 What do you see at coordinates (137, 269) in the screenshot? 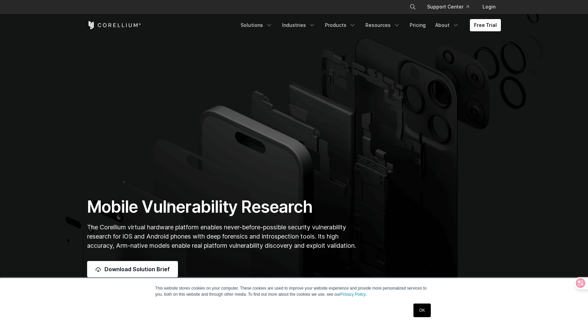
I see `span: Download Solution Brief` at bounding box center [137, 269].